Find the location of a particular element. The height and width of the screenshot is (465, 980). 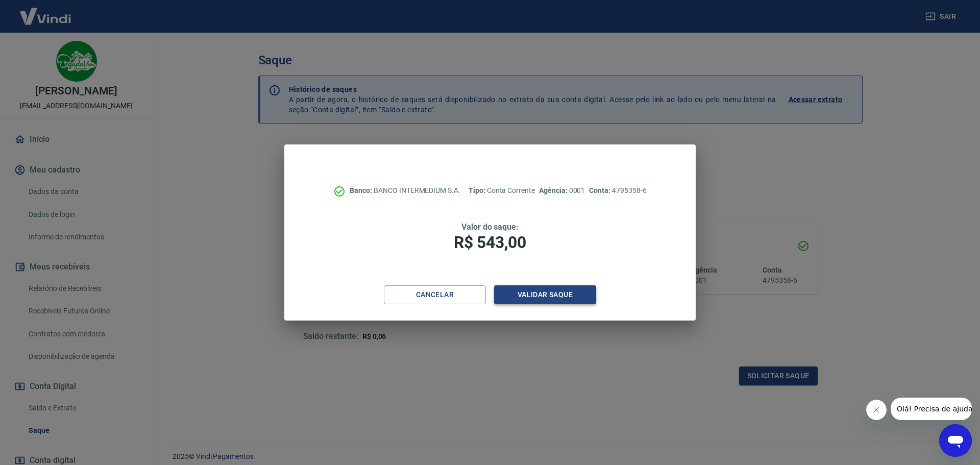

p: 4795358-6 is located at coordinates (617, 191).